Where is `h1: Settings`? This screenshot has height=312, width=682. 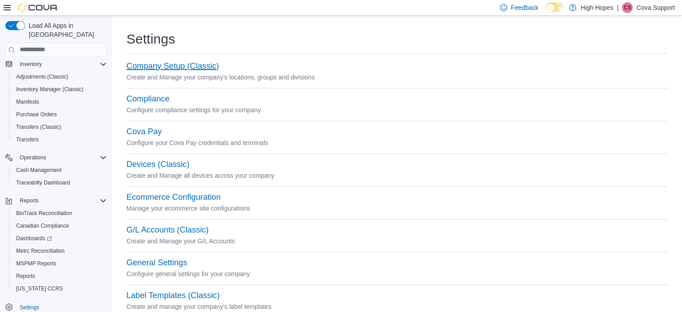
h1: Settings is located at coordinates (151, 39).